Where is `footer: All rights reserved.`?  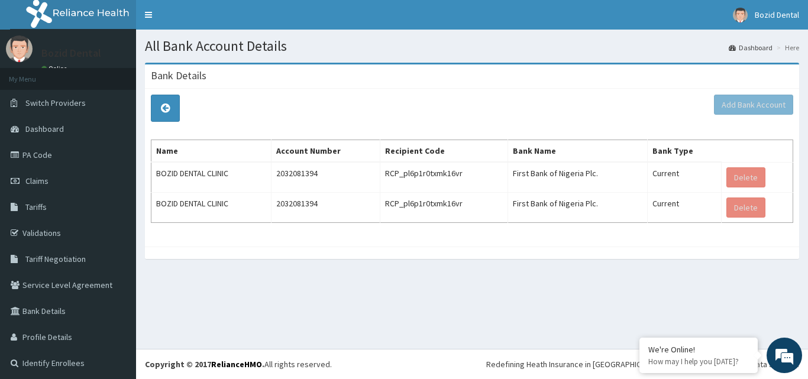 footer: All rights reserved. is located at coordinates (472, 364).